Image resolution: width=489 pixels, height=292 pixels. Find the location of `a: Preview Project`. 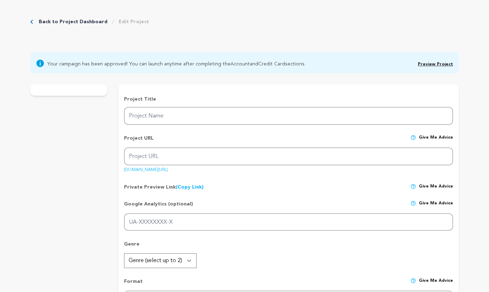

a: Preview Project is located at coordinates (435, 64).